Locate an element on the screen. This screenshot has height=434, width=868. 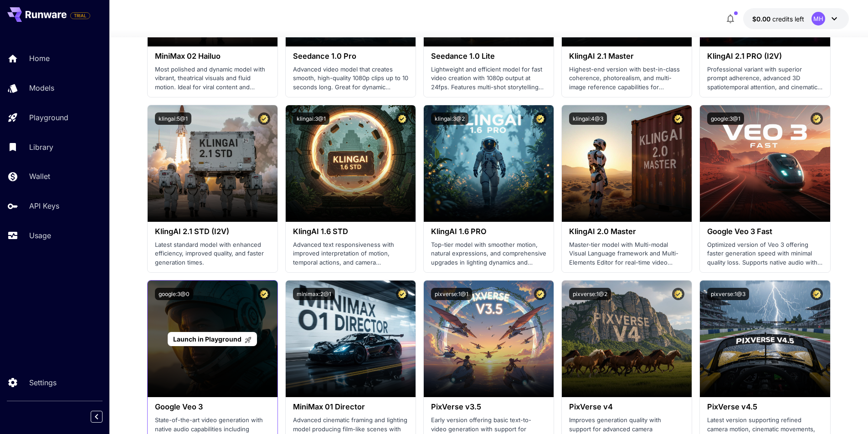
p: API Keys is located at coordinates (44, 206).